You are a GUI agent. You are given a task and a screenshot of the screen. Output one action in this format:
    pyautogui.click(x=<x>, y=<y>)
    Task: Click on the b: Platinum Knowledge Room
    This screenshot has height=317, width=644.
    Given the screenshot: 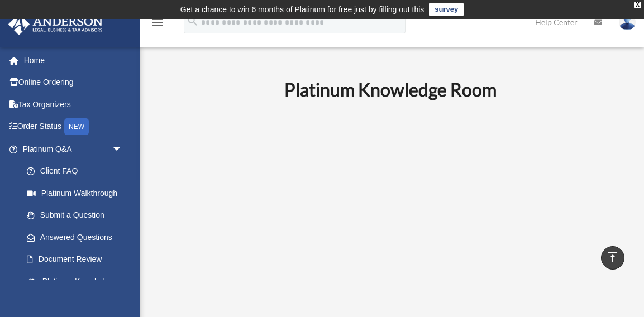 What is the action you would take?
    pyautogui.click(x=390, y=90)
    